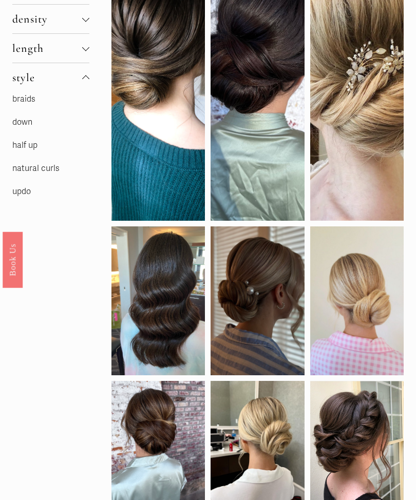 The image size is (416, 500). Describe the element at coordinates (47, 49) in the screenshot. I see `span: length` at that location.